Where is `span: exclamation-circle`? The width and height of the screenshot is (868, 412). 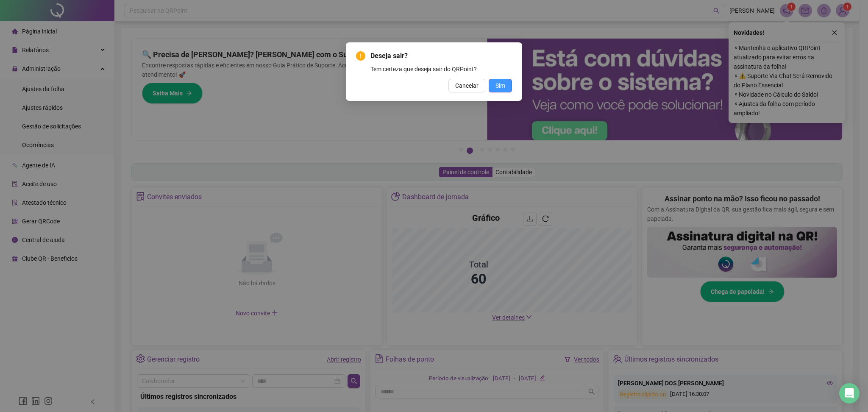
span: exclamation-circle is located at coordinates (360, 56).